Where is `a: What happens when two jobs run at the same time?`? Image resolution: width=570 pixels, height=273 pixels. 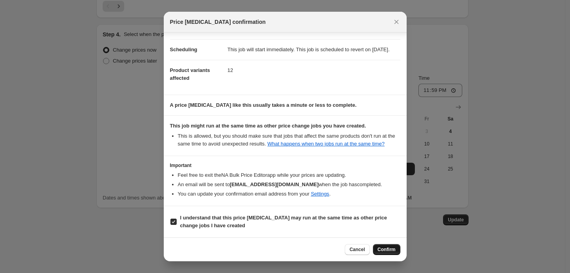 a: What happens when two jobs run at the same time? is located at coordinates (326, 144).